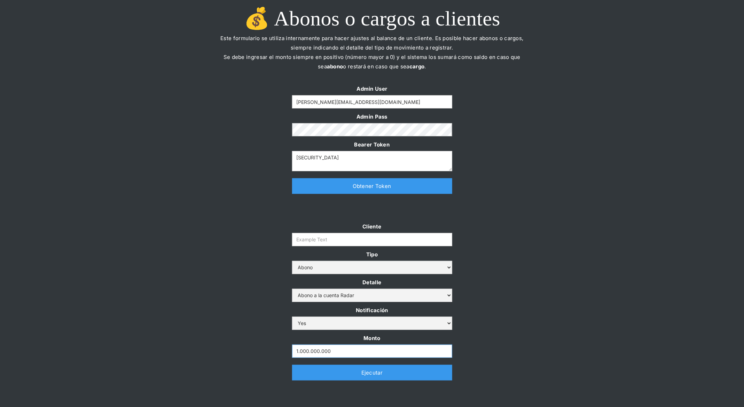  I want to click on a: Ejecutar, so click(372, 372).